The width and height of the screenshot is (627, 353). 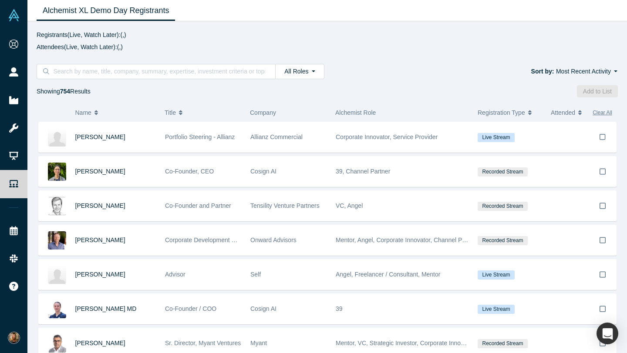 What do you see at coordinates (238, 240) in the screenshot?
I see `span: Corporate Development Professional | Startup Advisor` at bounding box center [238, 240].